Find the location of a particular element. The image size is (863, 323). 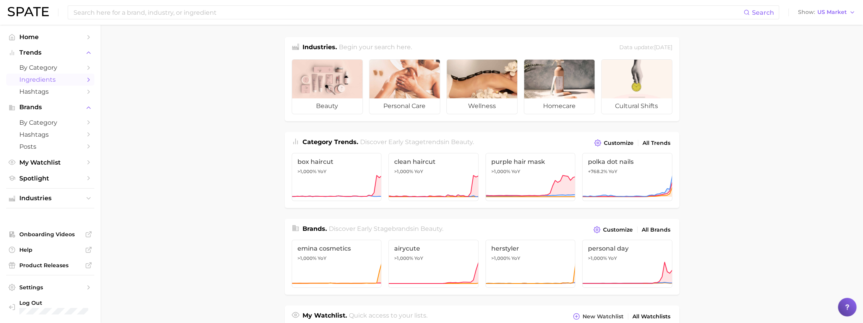

span: Brands . is located at coordinates (314, 228).